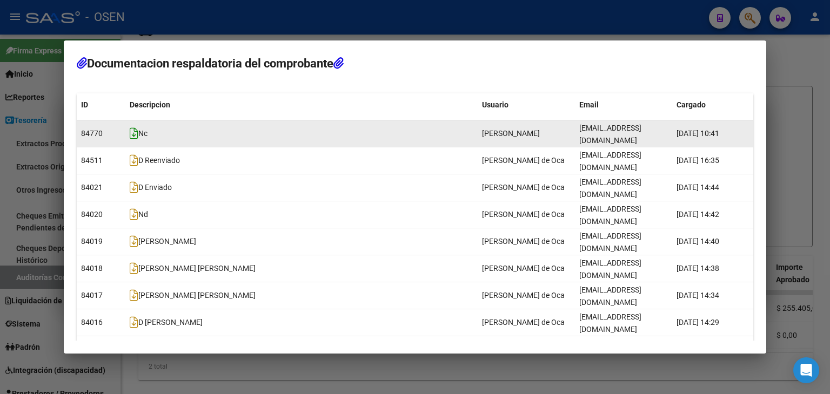  I want to click on span: 84021, so click(92, 187).